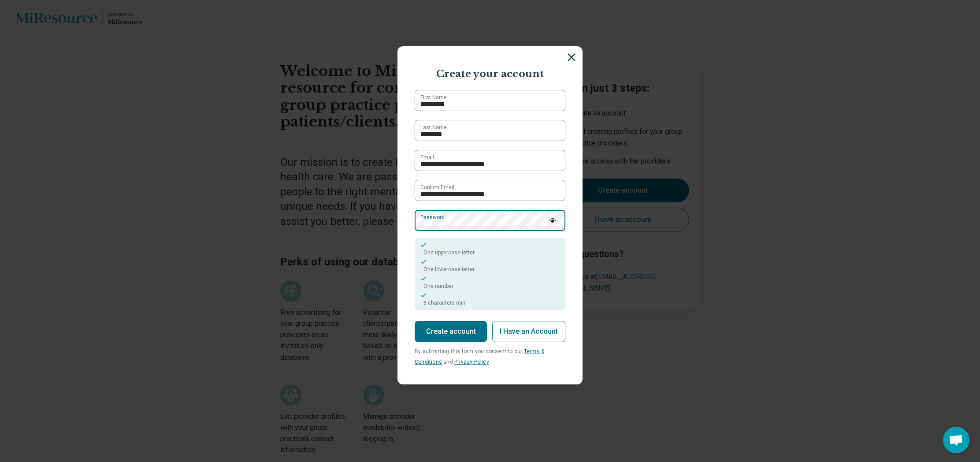 The height and width of the screenshot is (462, 980). What do you see at coordinates (437, 187) in the screenshot?
I see `label: Confirm Email` at bounding box center [437, 187].